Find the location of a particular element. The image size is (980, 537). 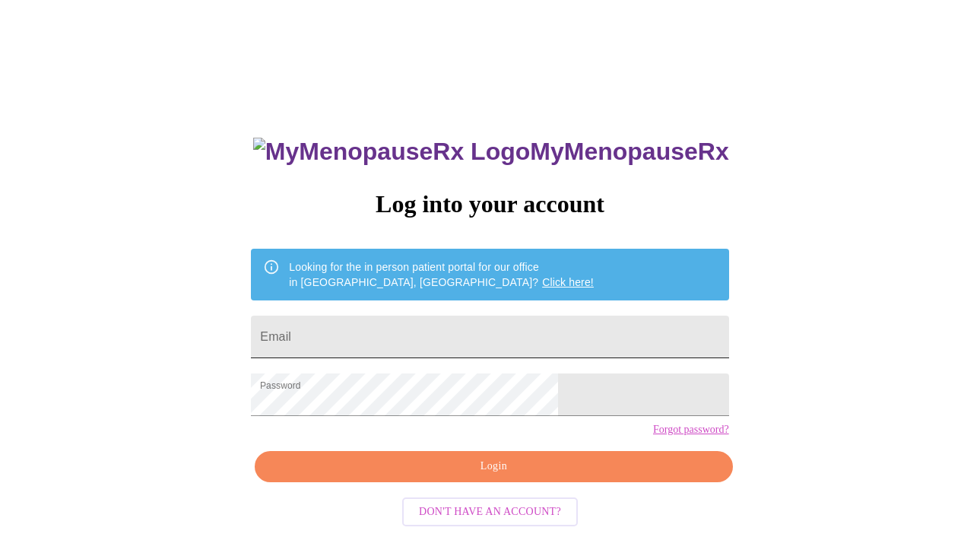

span: Don't have an account? is located at coordinates (490, 511).